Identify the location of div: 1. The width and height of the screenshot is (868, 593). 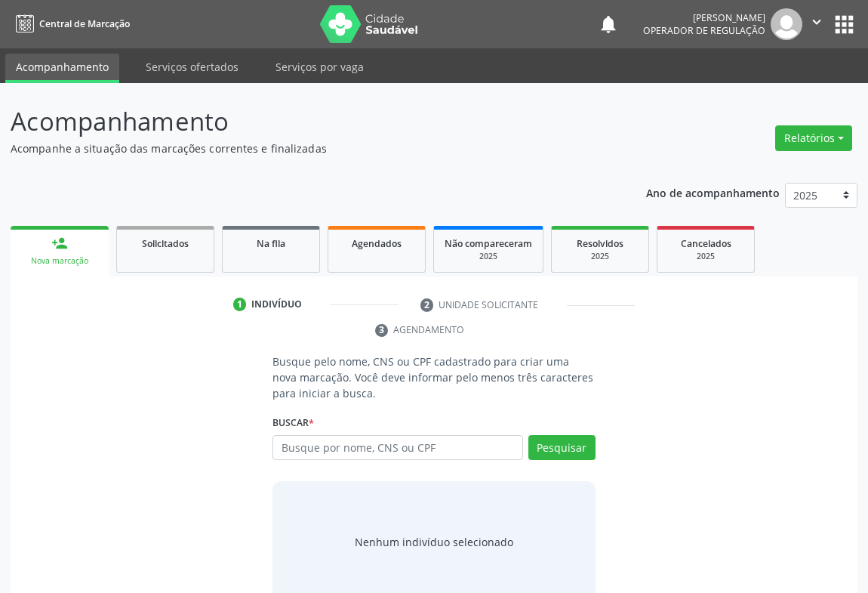
(240, 304).